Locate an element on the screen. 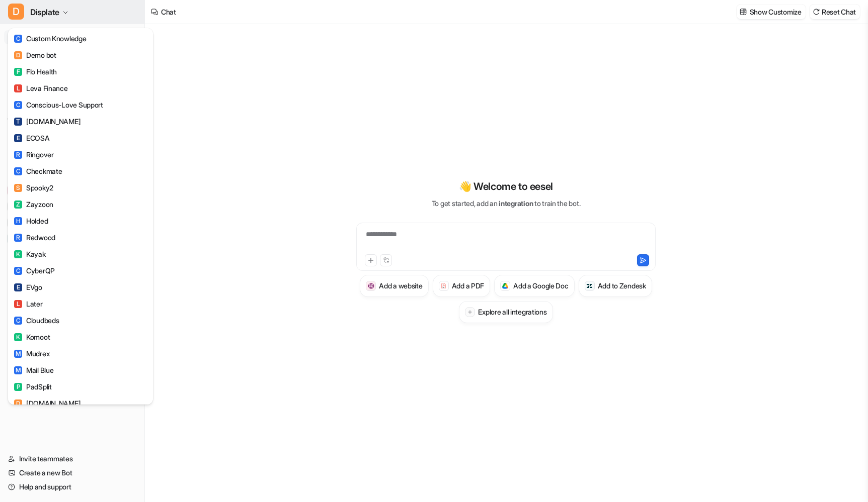  div: Mudrex is located at coordinates (32, 353).